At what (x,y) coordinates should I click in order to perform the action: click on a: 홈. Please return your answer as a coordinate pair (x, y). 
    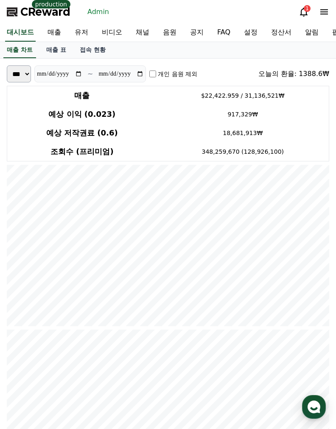
    Looking at the image, I should click on (29, 280).